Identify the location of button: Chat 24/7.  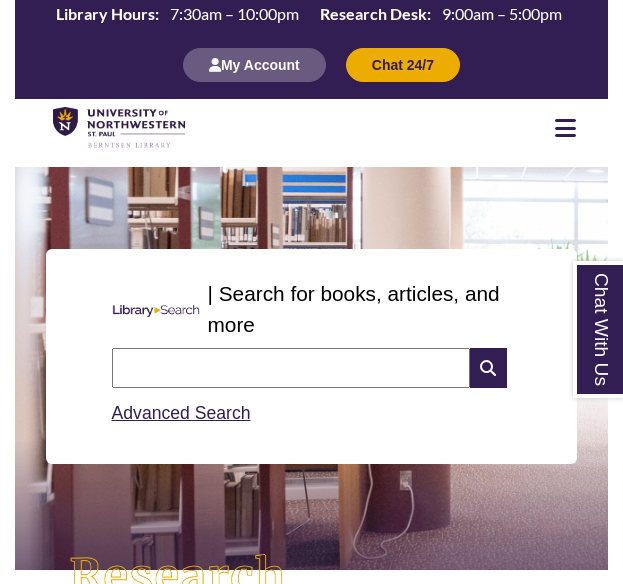
(403, 65).